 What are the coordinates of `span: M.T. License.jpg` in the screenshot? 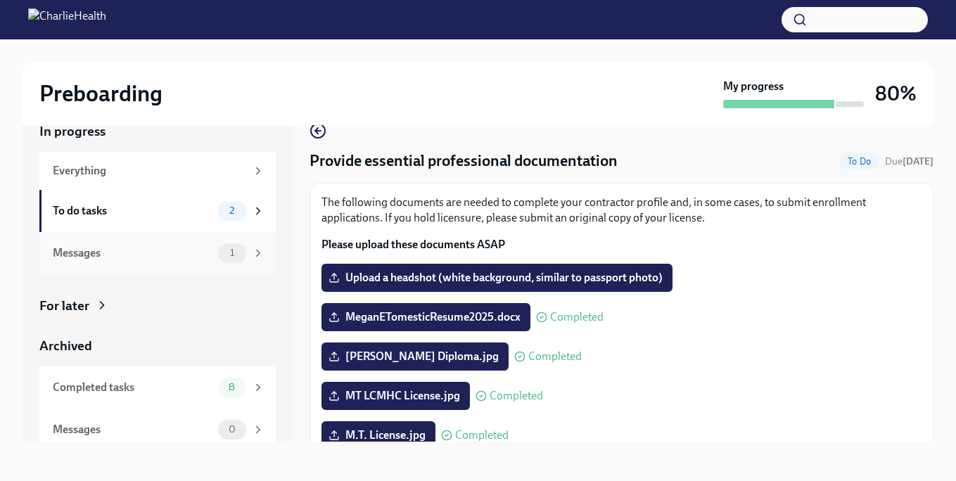 It's located at (379, 436).